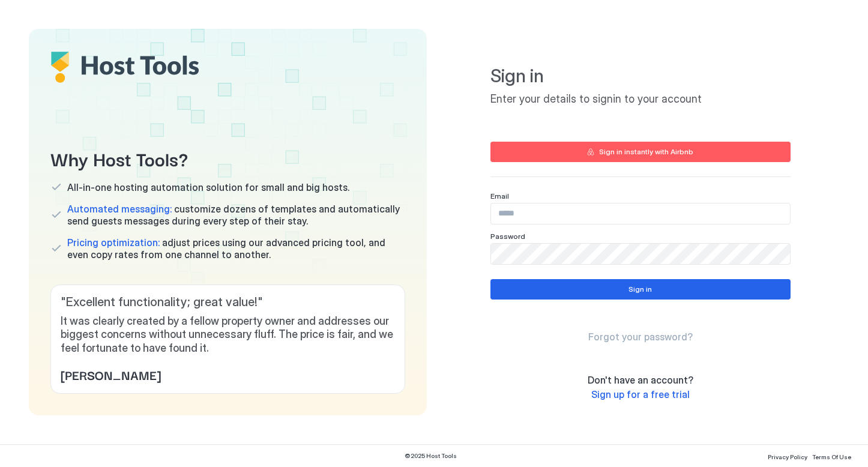  Describe the element at coordinates (832, 457) in the screenshot. I see `span: Terms Of Use` at that location.